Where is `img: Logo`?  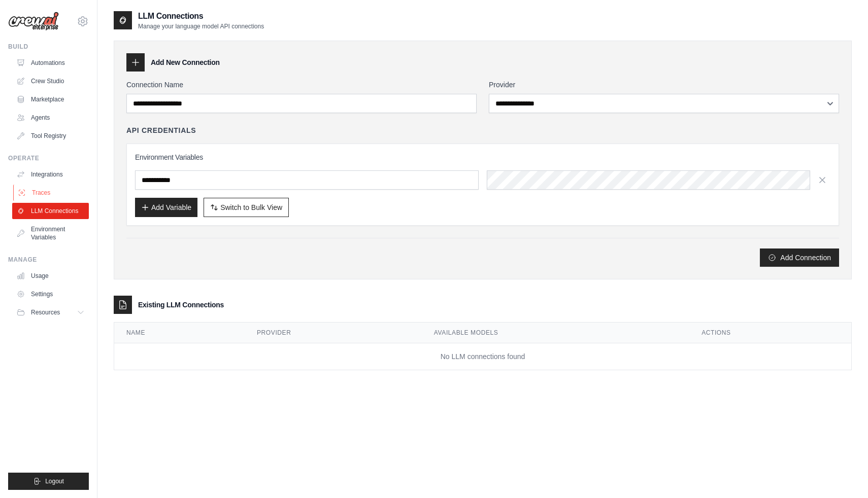
img: Logo is located at coordinates (33, 22).